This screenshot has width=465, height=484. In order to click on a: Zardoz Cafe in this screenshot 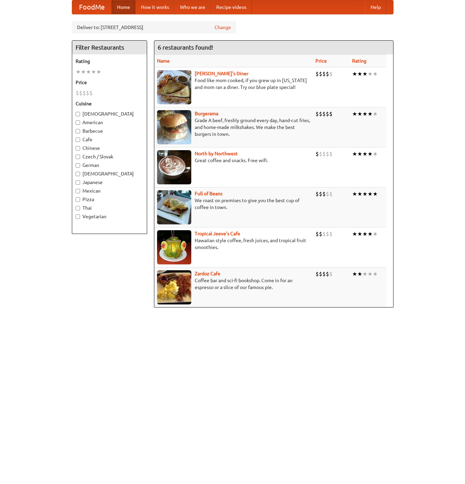, I will do `click(207, 274)`.